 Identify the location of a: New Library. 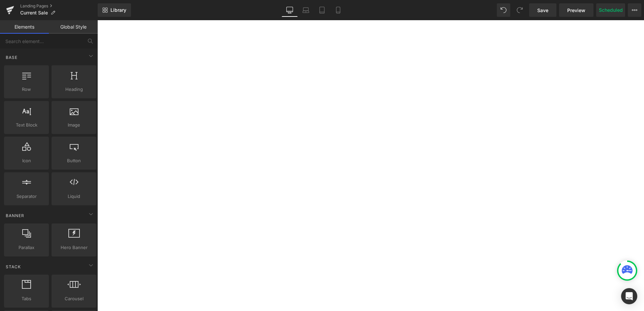
(114, 10).